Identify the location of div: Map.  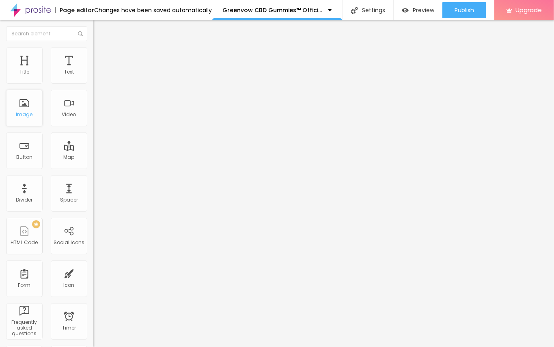
(69, 157).